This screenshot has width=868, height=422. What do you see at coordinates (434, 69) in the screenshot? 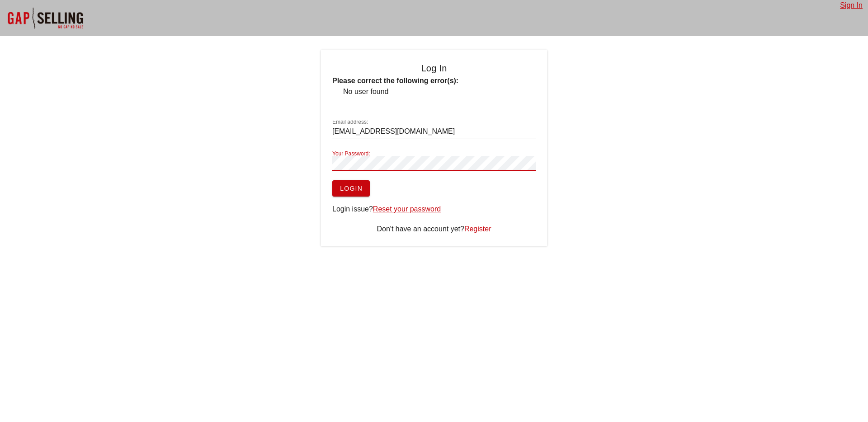
I see `h4: Log In` at bounding box center [434, 69].